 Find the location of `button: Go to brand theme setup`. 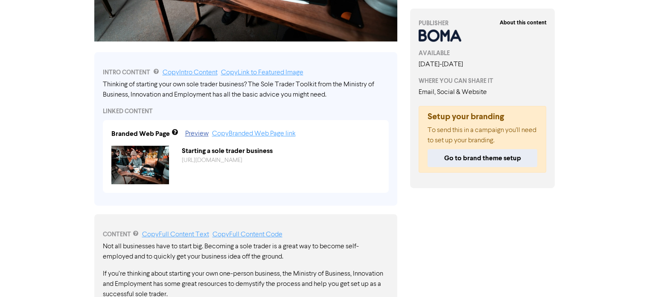

button: Go to brand theme setup is located at coordinates (483, 158).